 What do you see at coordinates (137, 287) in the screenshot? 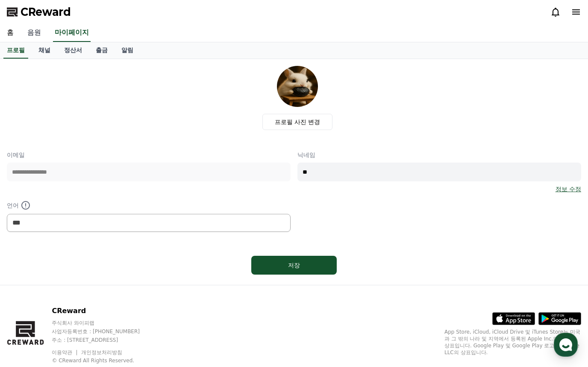
I see `span: 설정` at bounding box center [137, 287].